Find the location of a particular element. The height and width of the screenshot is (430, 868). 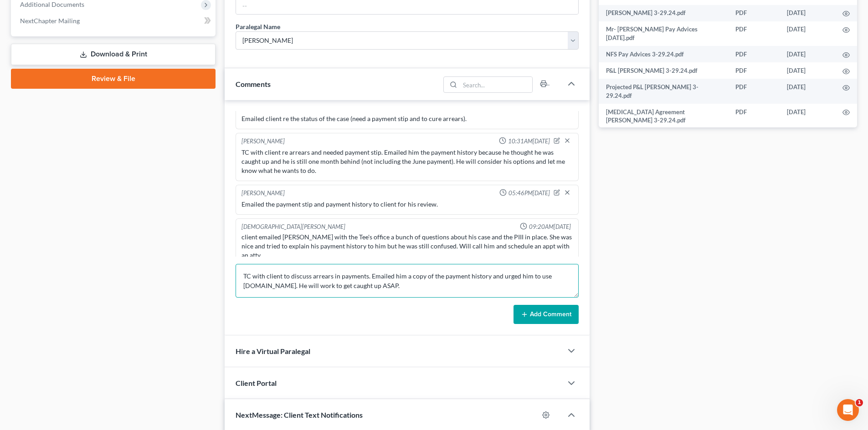

div: TC with client re arrears and needed payment stip. Emailed him the payment history because he tho... is located at coordinates (407, 162).